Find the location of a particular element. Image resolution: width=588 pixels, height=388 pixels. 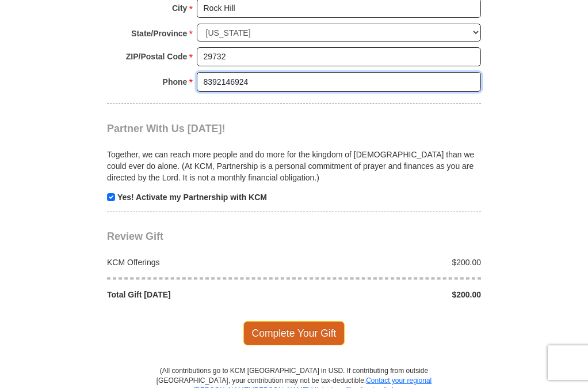

span: Review Gift is located at coordinates (135, 236).